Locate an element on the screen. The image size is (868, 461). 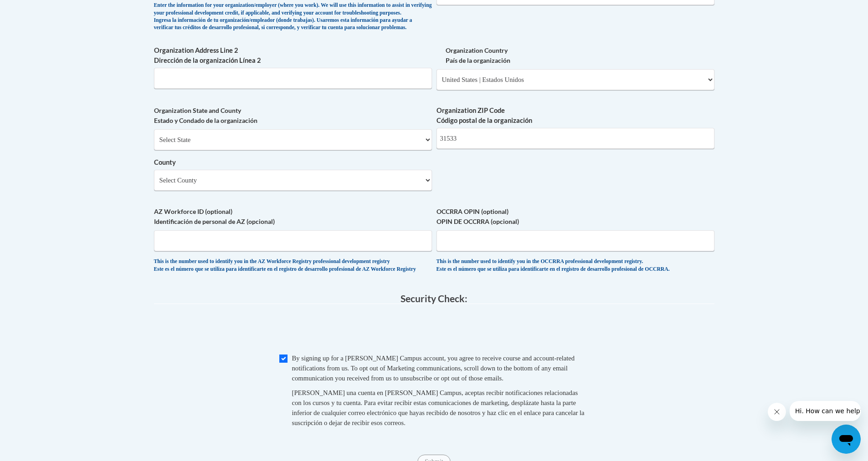
span: Hi. How can we help? is located at coordinates (40, 10).